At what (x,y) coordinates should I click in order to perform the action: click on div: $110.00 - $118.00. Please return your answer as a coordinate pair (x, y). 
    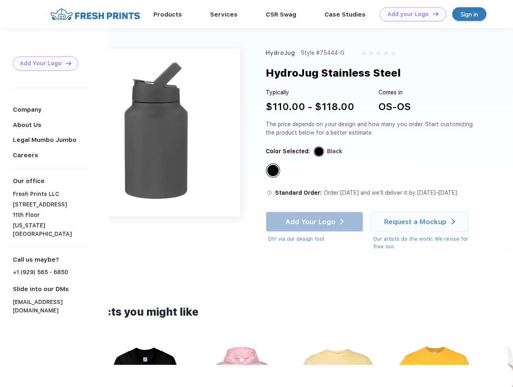
    Looking at the image, I should click on (310, 107).